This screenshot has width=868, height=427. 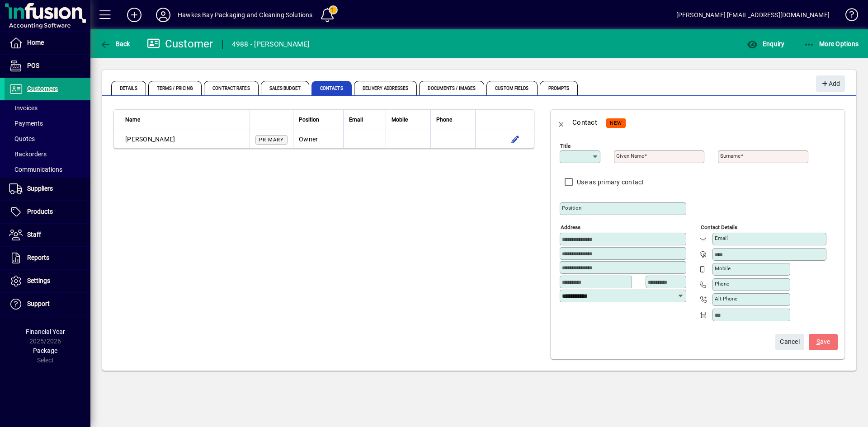 I want to click on span: NEW, so click(x=615, y=123).